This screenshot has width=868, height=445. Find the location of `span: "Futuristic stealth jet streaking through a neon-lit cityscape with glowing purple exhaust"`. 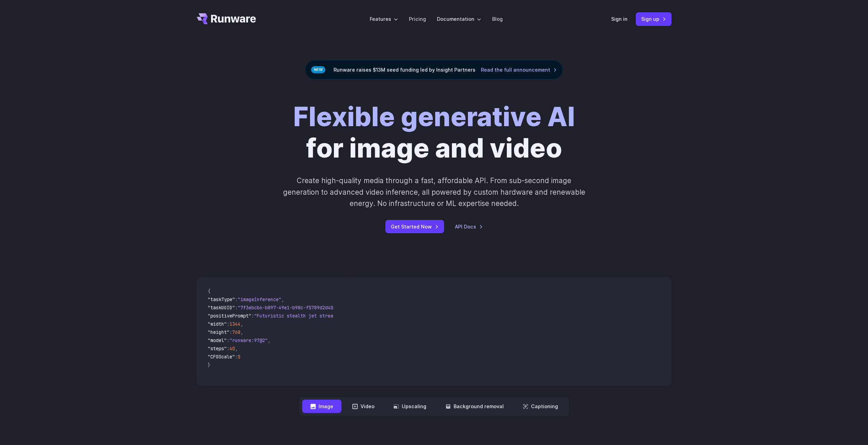

span: "Futuristic stealth jet streaking through a neon-lit cityscape with glowing purple exhaust" is located at coordinates (379, 316).